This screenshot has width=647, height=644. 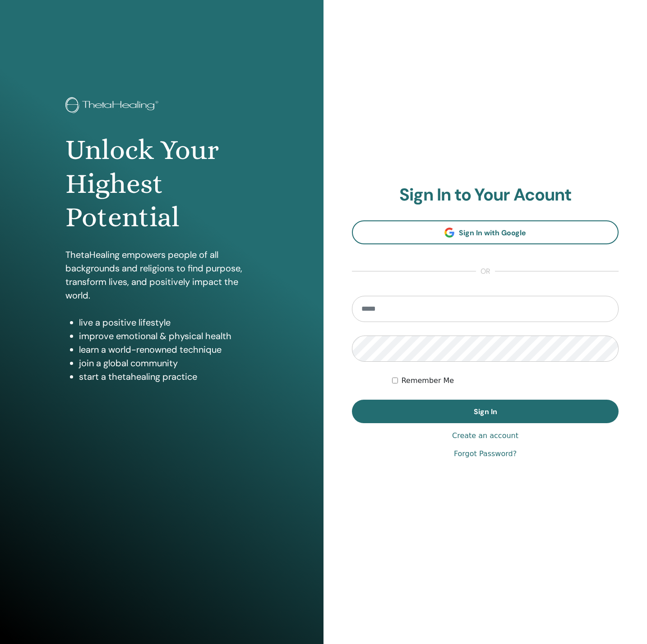 What do you see at coordinates (485, 412) in the screenshot?
I see `button: Sign In` at bounding box center [485, 412].